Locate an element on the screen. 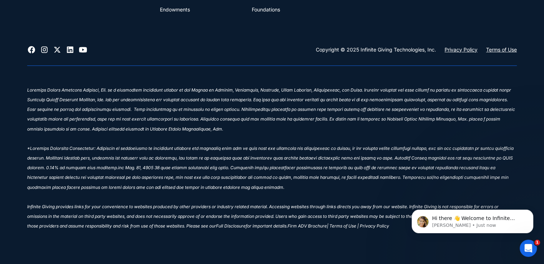 Image resolution: width=544 pixels, height=264 pixels. div: Copyright © 2025 Infinite Giving Technologies, Inc. is located at coordinates (376, 50).